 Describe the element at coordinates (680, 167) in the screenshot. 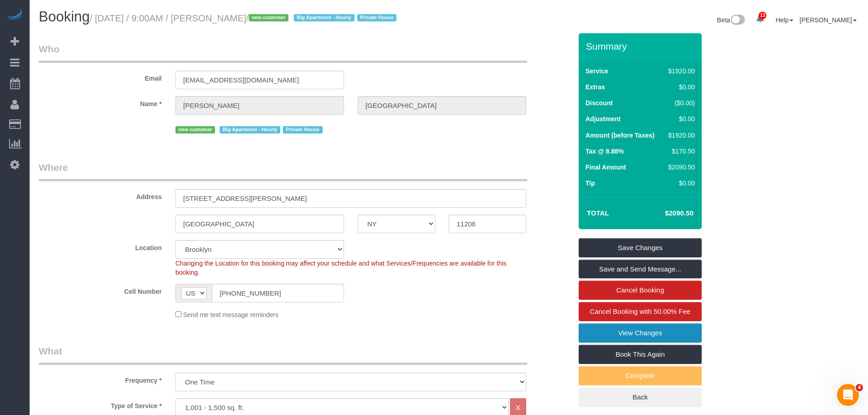

I see `div: $2090.50` at that location.